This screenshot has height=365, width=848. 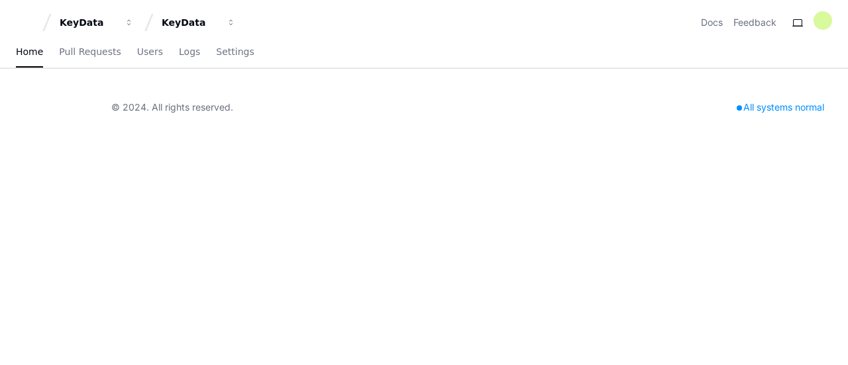 What do you see at coordinates (29, 52) in the screenshot?
I see `a: Home` at bounding box center [29, 52].